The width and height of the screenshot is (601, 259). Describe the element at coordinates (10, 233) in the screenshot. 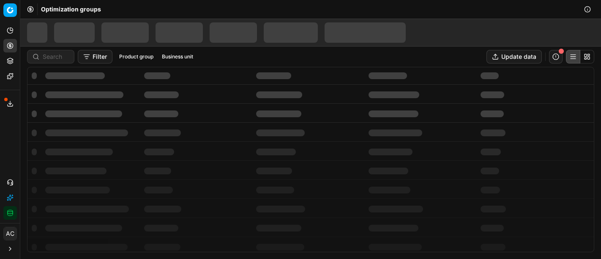

I see `span: AC` at that location.